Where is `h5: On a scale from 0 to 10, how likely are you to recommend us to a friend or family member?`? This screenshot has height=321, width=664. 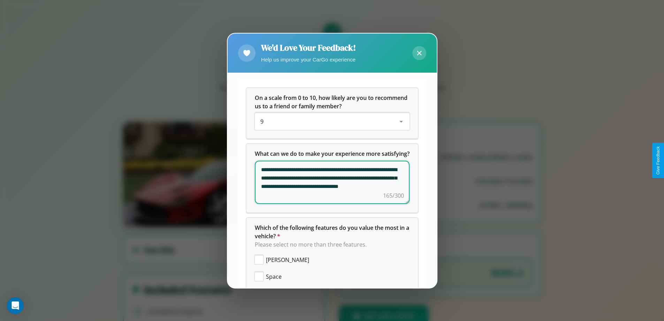 h5: On a scale from 0 to 10, how likely are you to recommend us to a friend or family member? is located at coordinates (332, 102).